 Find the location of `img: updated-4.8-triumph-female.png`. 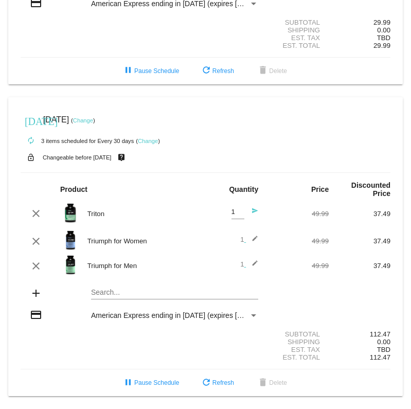

img: updated-4.8-triumph-female.png is located at coordinates (70, 240).